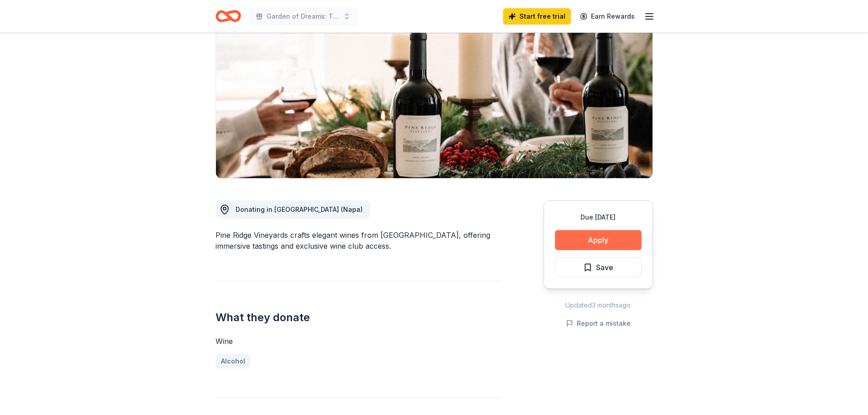 The image size is (868, 415). I want to click on span: Save, so click(604, 268).